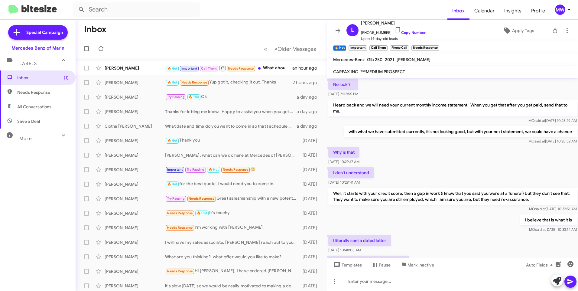 The width and height of the screenshot is (578, 291). Describe the element at coordinates (265, 49) in the screenshot. I see `button: Previous` at that location.